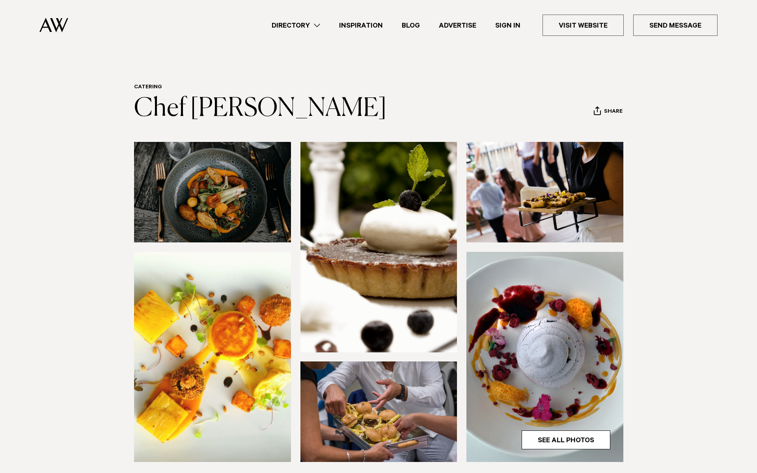 The width and height of the screenshot is (757, 473). I want to click on button: Share, so click(608, 112).